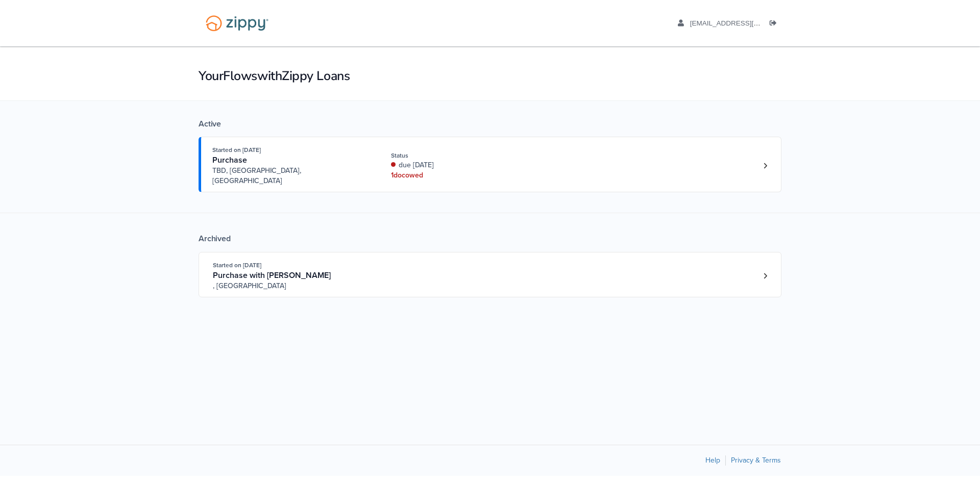 The width and height of the screenshot is (980, 486). What do you see at coordinates (490, 124) in the screenshot?
I see `div: Active` at bounding box center [490, 124].